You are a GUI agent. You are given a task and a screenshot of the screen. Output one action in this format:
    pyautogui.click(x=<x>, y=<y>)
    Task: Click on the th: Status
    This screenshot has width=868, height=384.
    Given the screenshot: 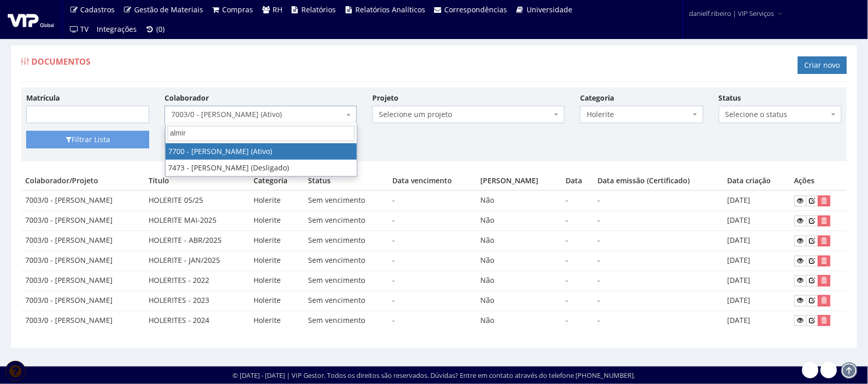 What is the action you would take?
    pyautogui.click(x=346, y=181)
    